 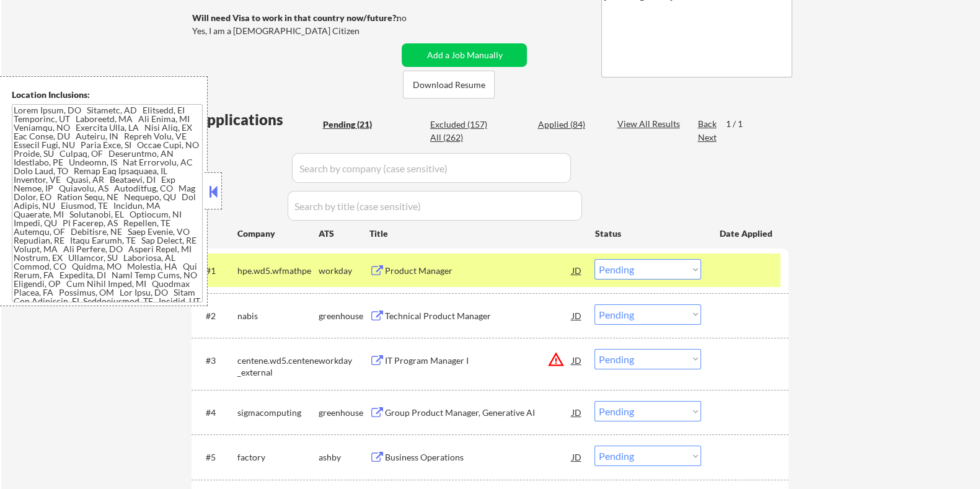 I want to click on div: centene.wd5.centene_external, so click(x=277, y=367).